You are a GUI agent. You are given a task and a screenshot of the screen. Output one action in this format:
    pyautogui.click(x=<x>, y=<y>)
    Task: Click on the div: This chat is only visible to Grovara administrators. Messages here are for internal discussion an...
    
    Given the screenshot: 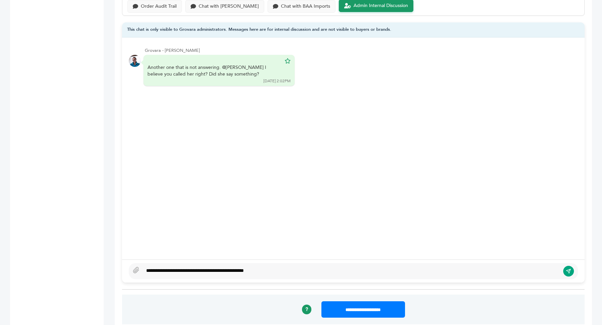 What is the action you would take?
    pyautogui.click(x=353, y=30)
    